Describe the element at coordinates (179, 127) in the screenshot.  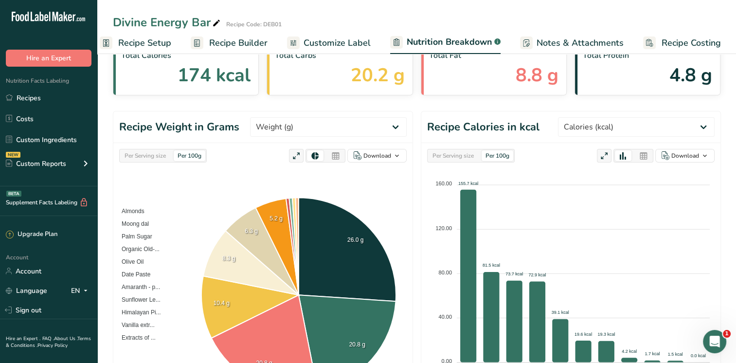
I see `h1: Recipe Weight in Grams` at that location.